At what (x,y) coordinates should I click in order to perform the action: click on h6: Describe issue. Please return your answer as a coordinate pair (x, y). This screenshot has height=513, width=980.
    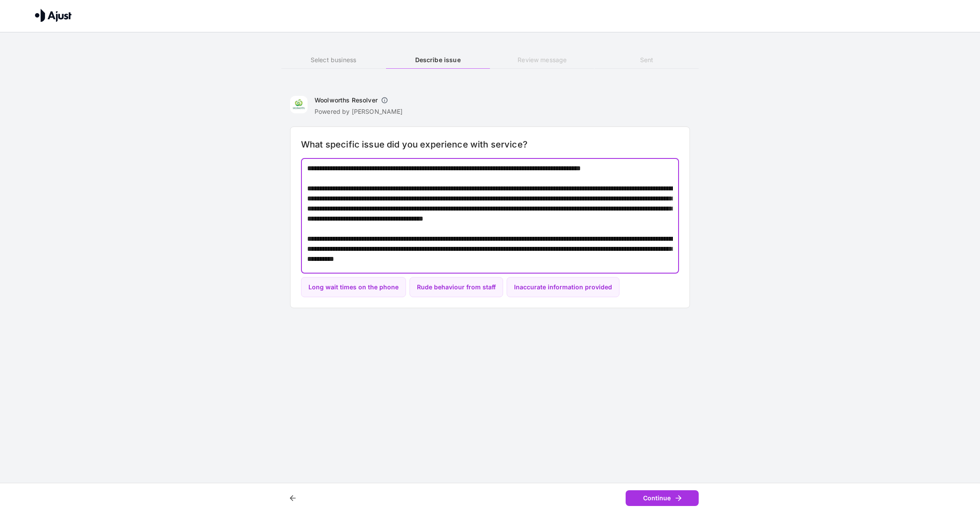
    Looking at the image, I should click on (438, 60).